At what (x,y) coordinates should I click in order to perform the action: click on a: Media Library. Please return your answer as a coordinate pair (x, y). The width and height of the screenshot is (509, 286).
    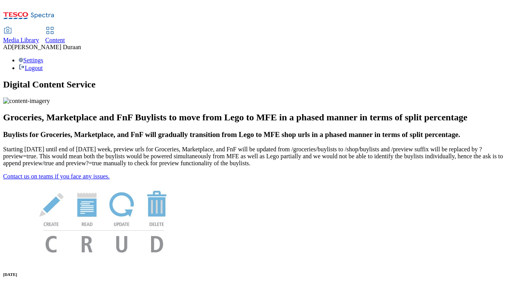
    Looking at the image, I should click on (21, 36).